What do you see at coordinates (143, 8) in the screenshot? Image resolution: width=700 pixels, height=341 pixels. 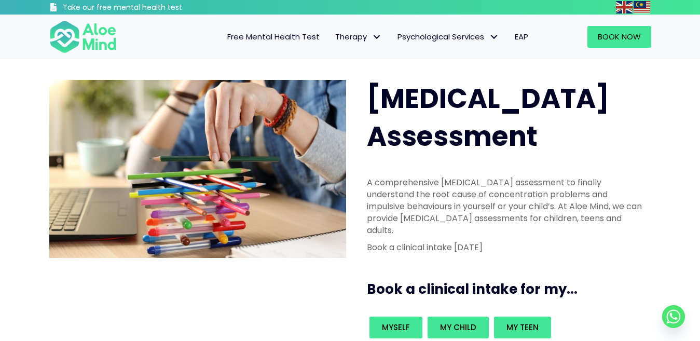 I see `a: Take our free mental health test` at bounding box center [143, 8].